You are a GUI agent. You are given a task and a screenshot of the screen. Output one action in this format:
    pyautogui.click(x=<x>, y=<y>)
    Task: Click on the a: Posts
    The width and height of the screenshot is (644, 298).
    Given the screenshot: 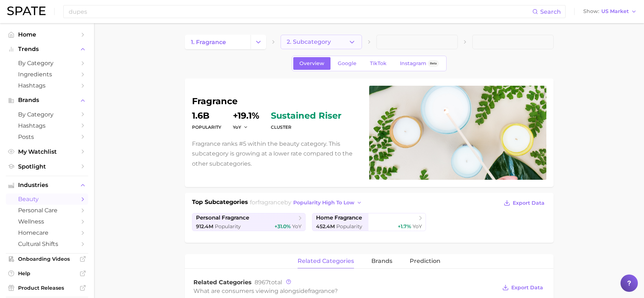 What is the action you would take?
    pyautogui.click(x=47, y=137)
    